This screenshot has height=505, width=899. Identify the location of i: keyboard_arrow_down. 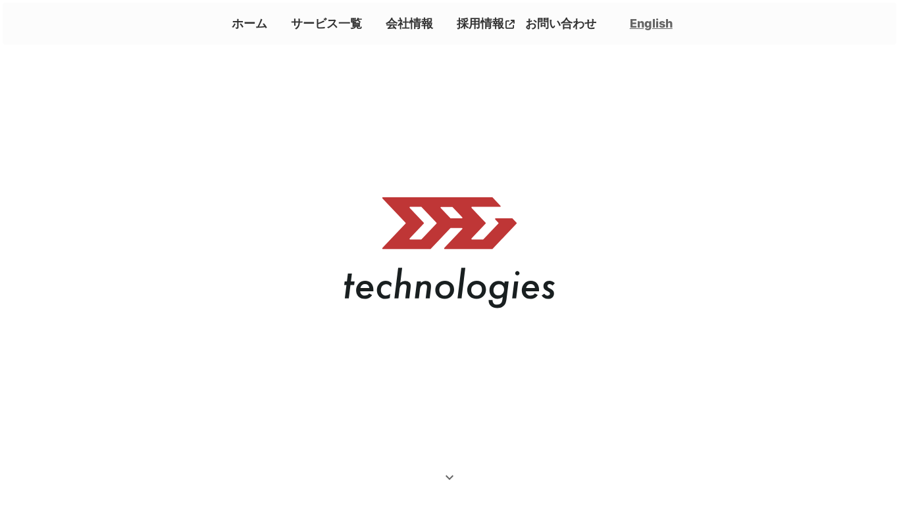
(449, 478).